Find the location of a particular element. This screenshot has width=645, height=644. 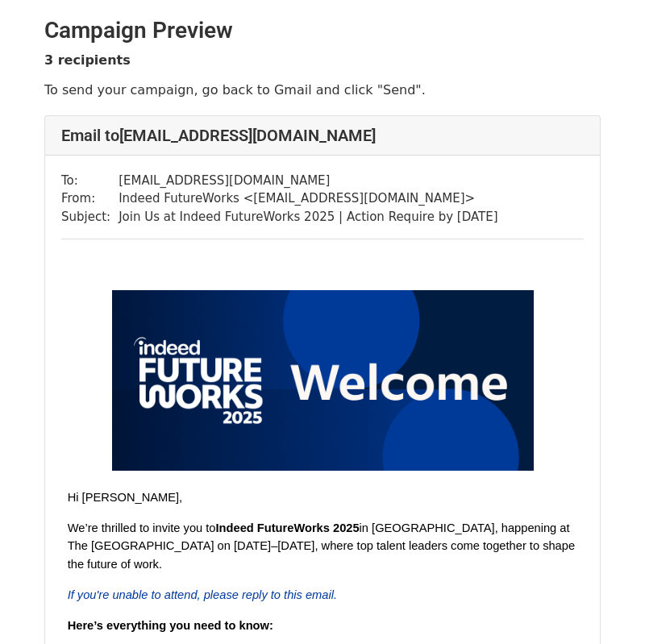

td: From: is located at coordinates (89, 198).